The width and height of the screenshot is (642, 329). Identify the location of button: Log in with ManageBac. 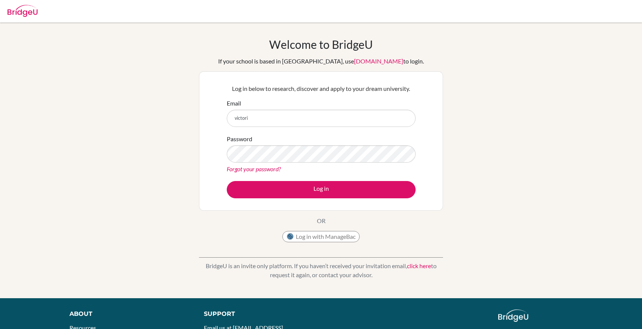
(321, 237).